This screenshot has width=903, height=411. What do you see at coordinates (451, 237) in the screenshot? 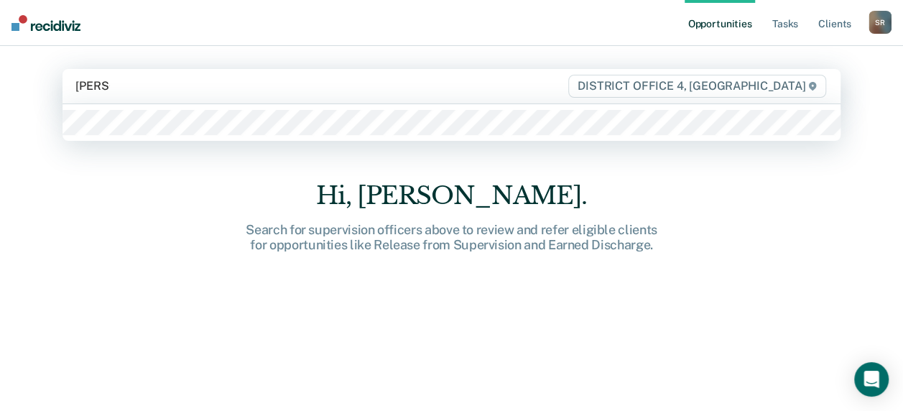
I see `div: Search for supervision officers above to review and refer eligible clients for opportunities like...` at bounding box center [451, 237].